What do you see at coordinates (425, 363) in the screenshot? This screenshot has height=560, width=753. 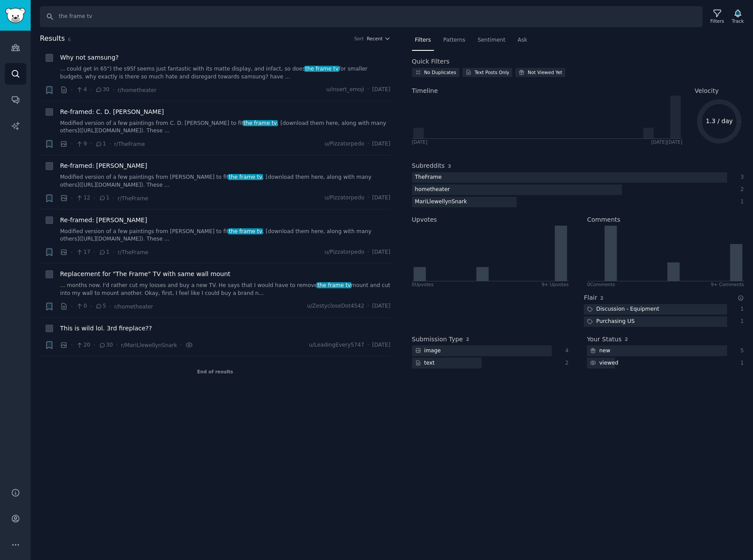 I see `div: text` at bounding box center [425, 363].